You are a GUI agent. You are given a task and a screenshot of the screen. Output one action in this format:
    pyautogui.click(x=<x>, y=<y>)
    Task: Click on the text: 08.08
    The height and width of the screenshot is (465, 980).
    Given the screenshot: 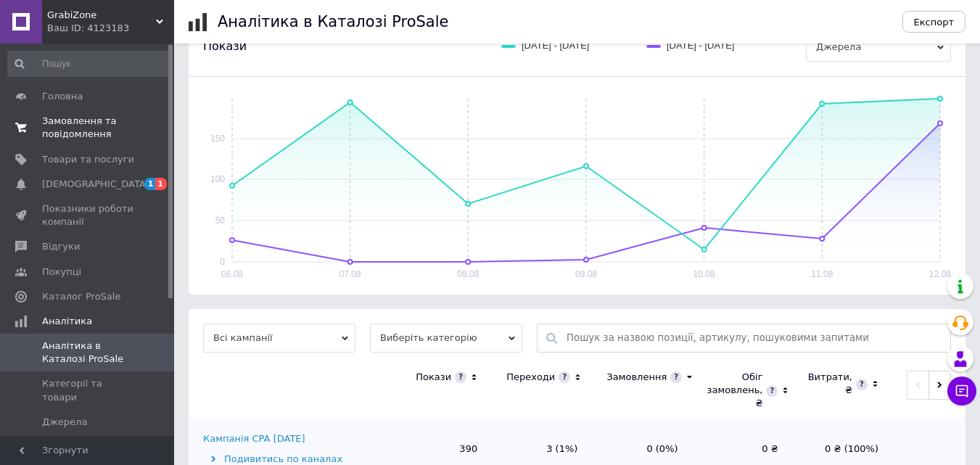 What is the action you would take?
    pyautogui.click(x=468, y=274)
    